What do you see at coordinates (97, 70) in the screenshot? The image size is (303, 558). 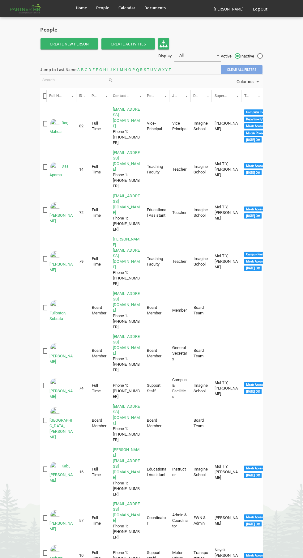 I see `span: F` at bounding box center [97, 70].